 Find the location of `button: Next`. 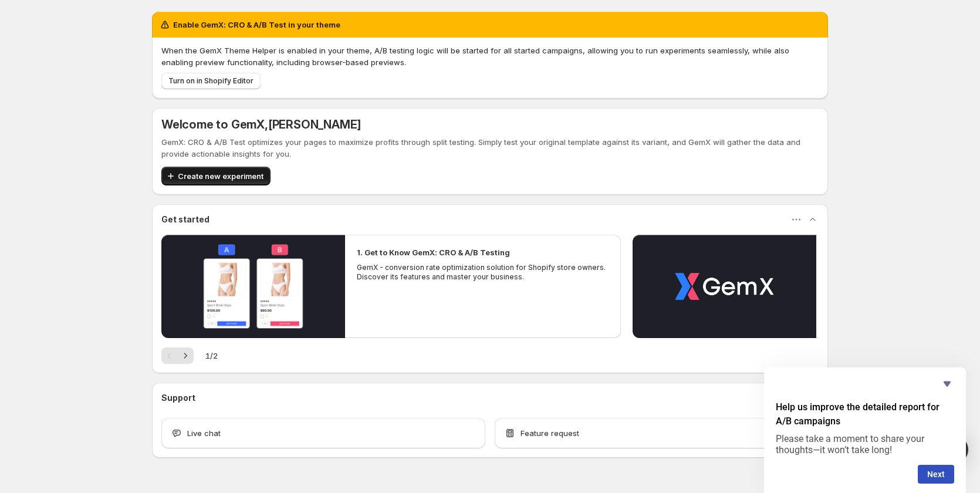

button: Next is located at coordinates (186, 356).